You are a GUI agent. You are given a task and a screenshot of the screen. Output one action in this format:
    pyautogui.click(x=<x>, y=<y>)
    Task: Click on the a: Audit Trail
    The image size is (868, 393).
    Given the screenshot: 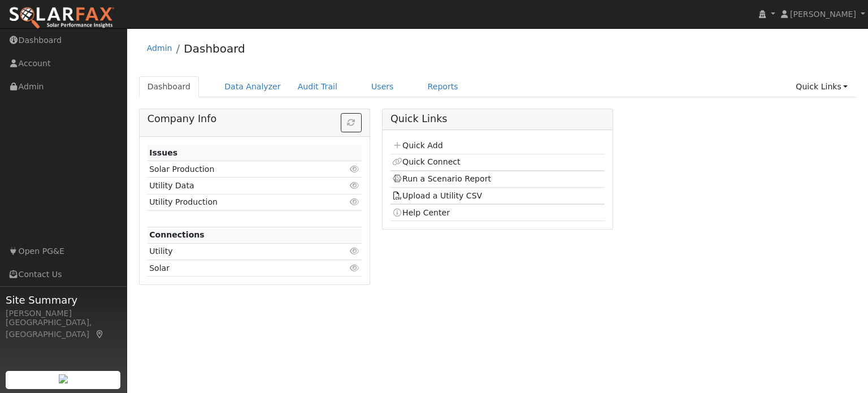 What is the action you would take?
    pyautogui.click(x=318, y=87)
    